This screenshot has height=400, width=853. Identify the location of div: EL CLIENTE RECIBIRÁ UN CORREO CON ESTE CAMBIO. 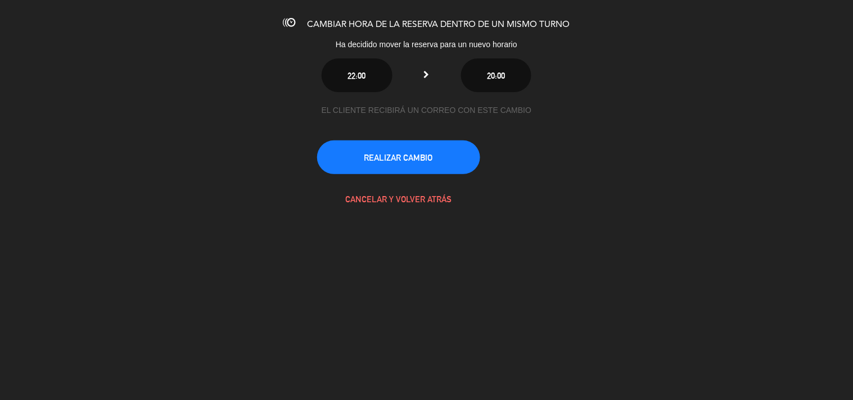
(427, 110).